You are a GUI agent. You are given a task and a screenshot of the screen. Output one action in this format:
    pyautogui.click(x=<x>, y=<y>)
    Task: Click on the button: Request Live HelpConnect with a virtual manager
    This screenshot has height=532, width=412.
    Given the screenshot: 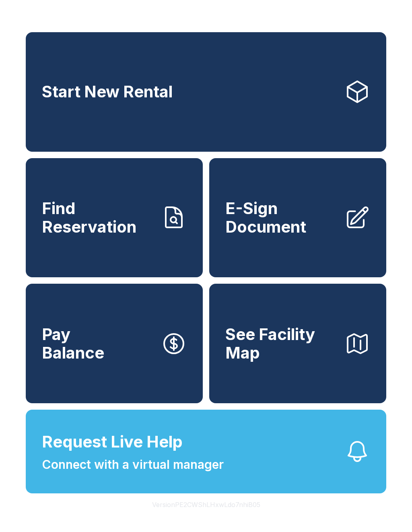 What is the action you would take?
    pyautogui.click(x=206, y=452)
    